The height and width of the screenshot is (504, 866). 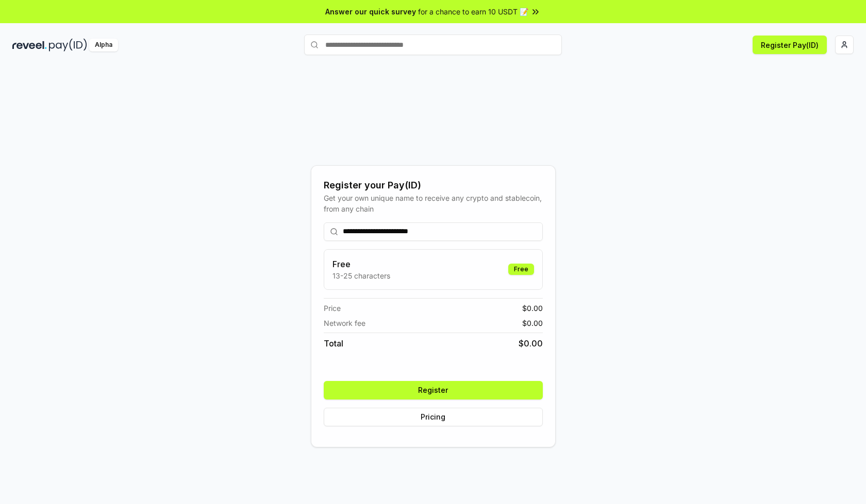 What do you see at coordinates (433, 390) in the screenshot?
I see `button: Register` at bounding box center [433, 390].